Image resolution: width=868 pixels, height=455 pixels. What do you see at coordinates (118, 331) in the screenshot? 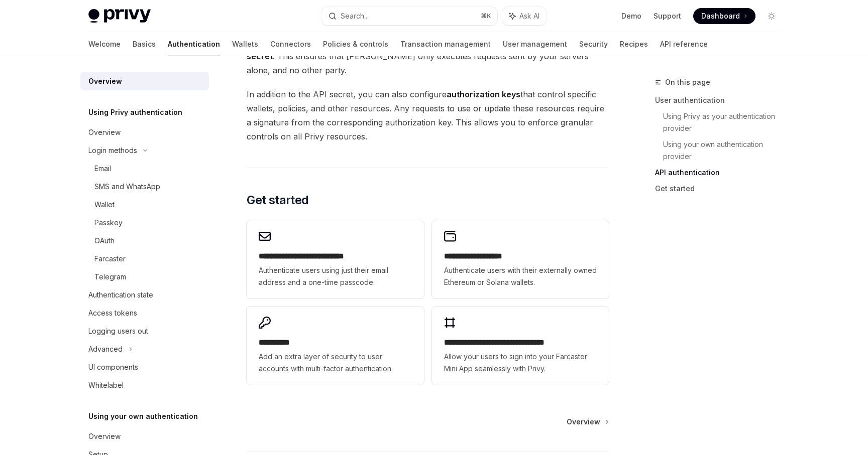
I see `div: Logging users out` at bounding box center [118, 331].